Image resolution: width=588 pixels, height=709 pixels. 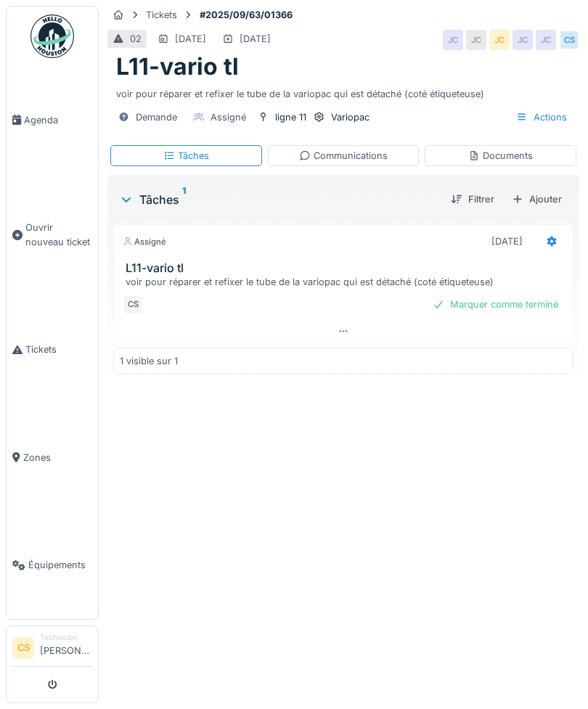 I want to click on h3: L11-vario tl, so click(x=346, y=268).